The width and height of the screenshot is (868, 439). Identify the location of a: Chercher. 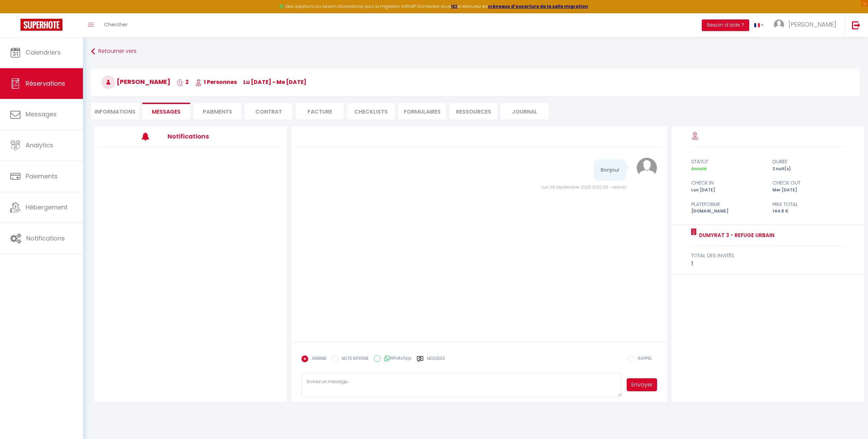
(116, 25).